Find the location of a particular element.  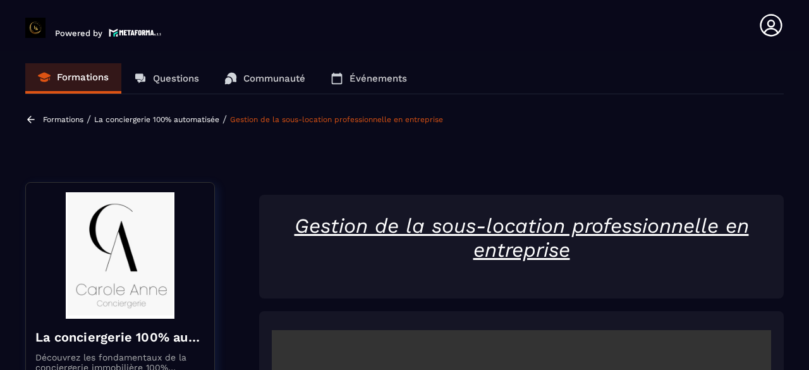

p: Événements is located at coordinates (378, 78).